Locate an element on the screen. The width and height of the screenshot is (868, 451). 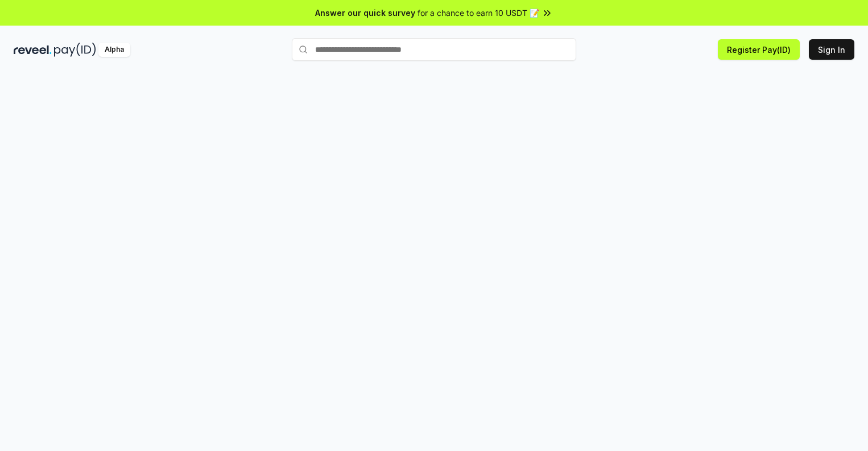
div: Alpha is located at coordinates (114, 49).